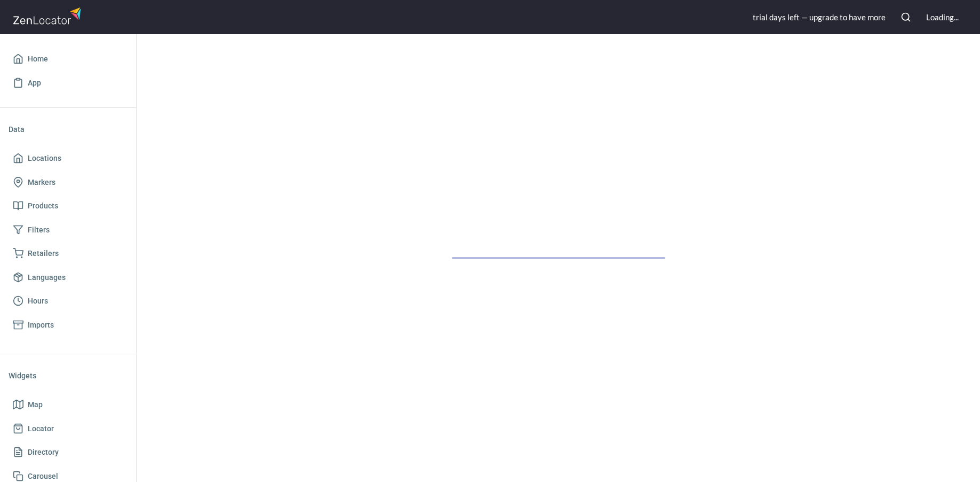 This screenshot has height=482, width=980. Describe the element at coordinates (68, 229) in the screenshot. I see `a: Filters` at that location.